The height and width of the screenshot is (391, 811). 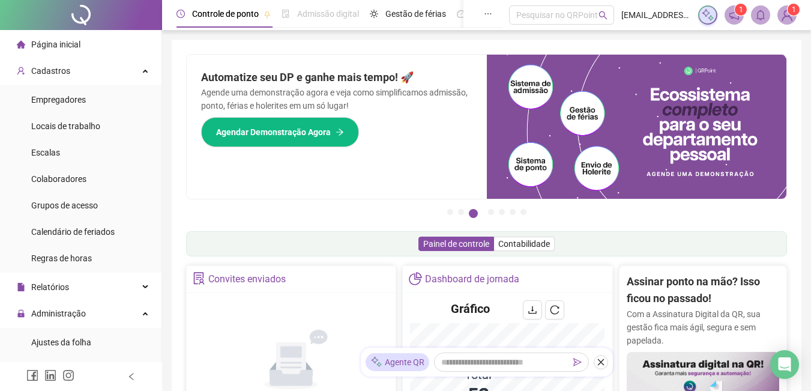 I want to click on span: Agendar Demonstração Agora, so click(x=273, y=132).